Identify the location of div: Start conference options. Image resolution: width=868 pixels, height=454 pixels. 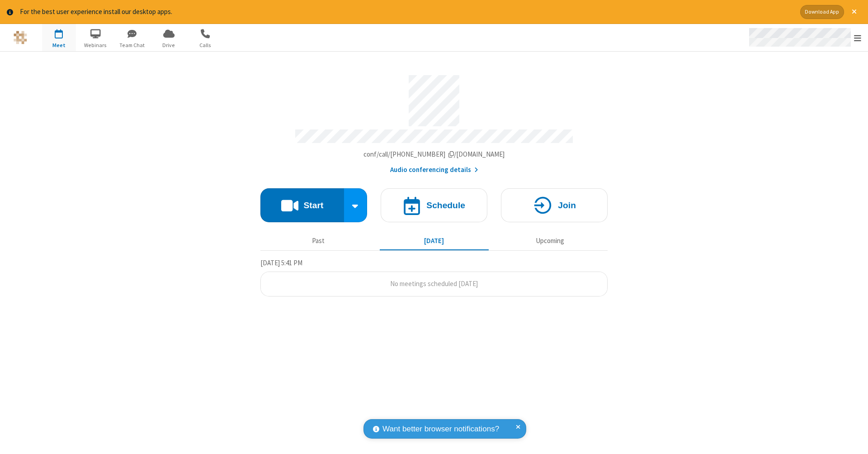
(356, 205).